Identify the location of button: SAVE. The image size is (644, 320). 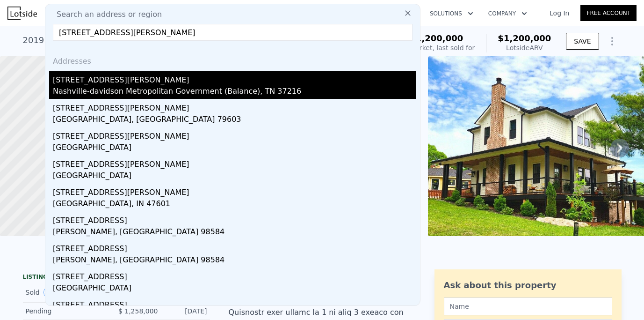
(582, 41).